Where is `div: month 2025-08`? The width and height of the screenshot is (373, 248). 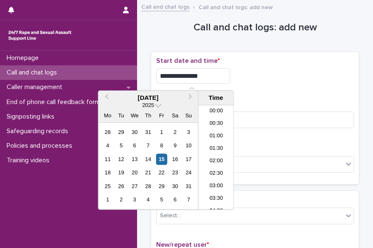
div: month 2025-08 is located at coordinates (148, 166).